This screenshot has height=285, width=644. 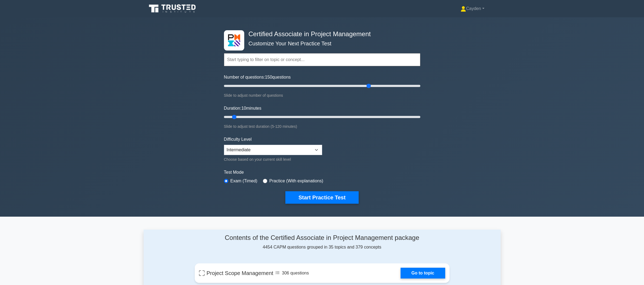 What do you see at coordinates (322, 242) in the screenshot?
I see `div: 4454 CAPM questions grouped in 35 topics and 379 concepts` at bounding box center [322, 242].